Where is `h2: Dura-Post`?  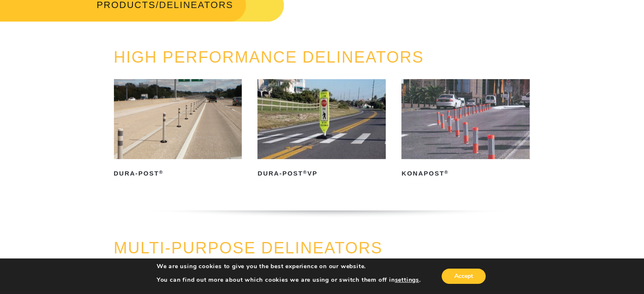
h2: Dura-Post is located at coordinates (178, 174).